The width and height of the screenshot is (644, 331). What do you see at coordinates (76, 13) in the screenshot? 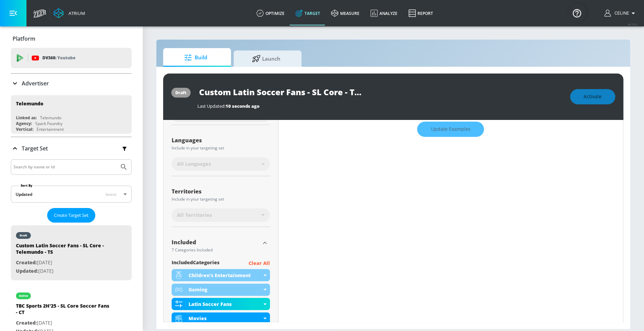
I see `div: Atrium` at bounding box center [76, 13].